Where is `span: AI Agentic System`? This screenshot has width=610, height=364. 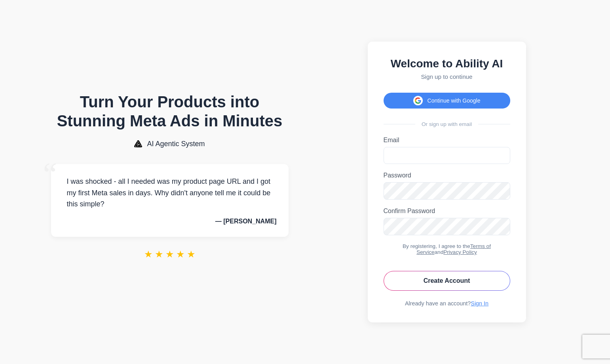 span: AI Agentic System is located at coordinates (176, 144).